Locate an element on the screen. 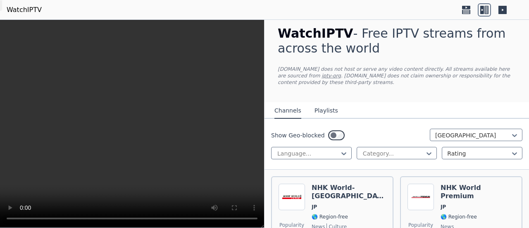  img: NHK World Premium is located at coordinates (421, 197).